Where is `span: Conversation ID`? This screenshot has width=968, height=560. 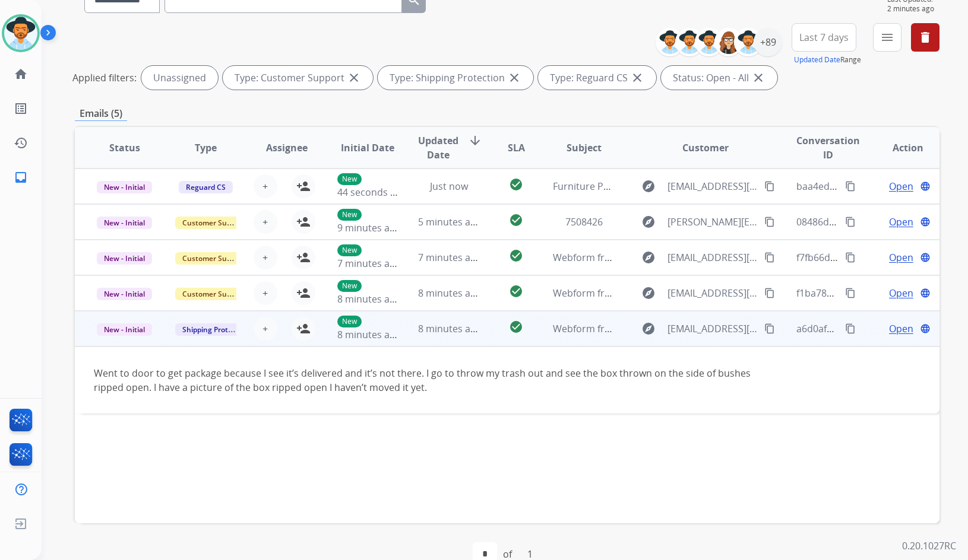
span: Conversation ID is located at coordinates (828, 148).